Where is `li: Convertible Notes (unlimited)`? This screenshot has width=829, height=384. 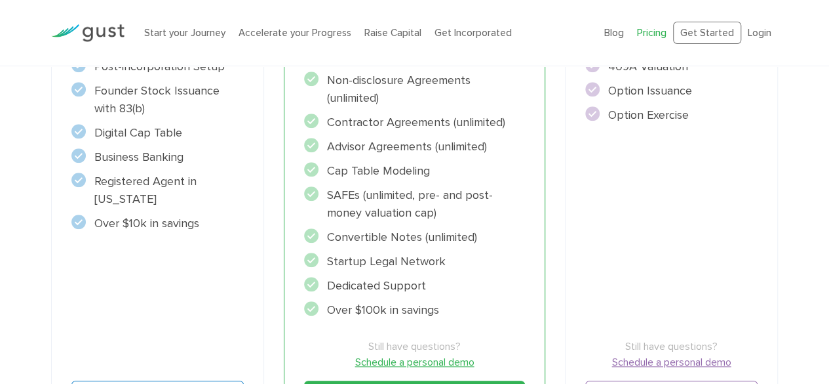
li: Convertible Notes (unlimited) is located at coordinates (414, 237).